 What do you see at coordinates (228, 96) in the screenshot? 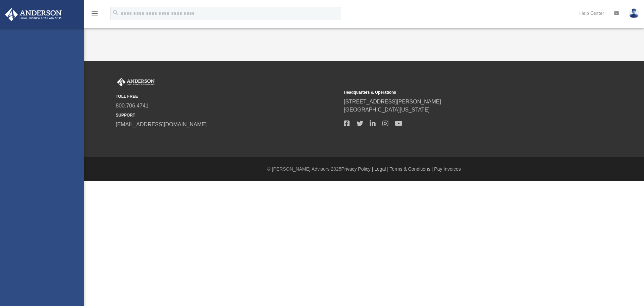
I see `small: TOLL FREE` at bounding box center [228, 96].